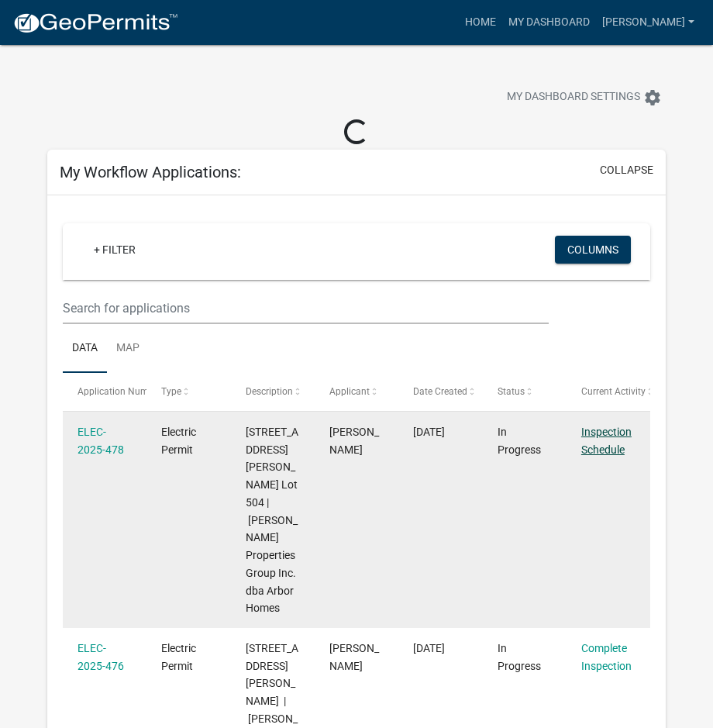 The image size is (713, 728). I want to click on span: Status, so click(511, 391).